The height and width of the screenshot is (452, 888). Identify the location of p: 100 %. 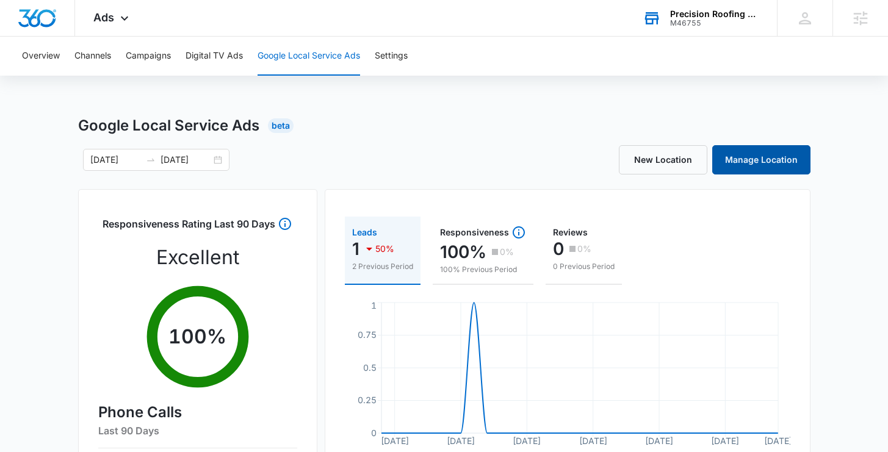
(197, 337).